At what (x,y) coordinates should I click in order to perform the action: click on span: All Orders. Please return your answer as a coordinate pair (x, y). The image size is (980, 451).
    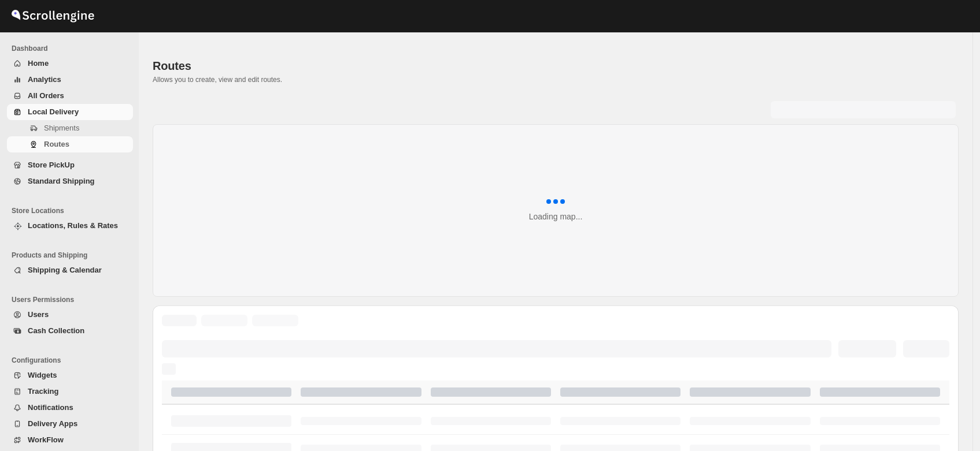
    Looking at the image, I should click on (46, 95).